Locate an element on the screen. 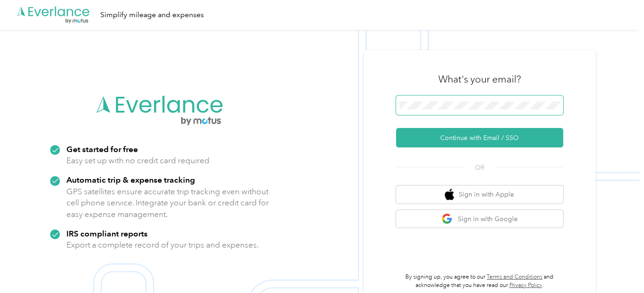 The height and width of the screenshot is (293, 644). p: Export a complete record of your trips and expenses. is located at coordinates (163, 245).